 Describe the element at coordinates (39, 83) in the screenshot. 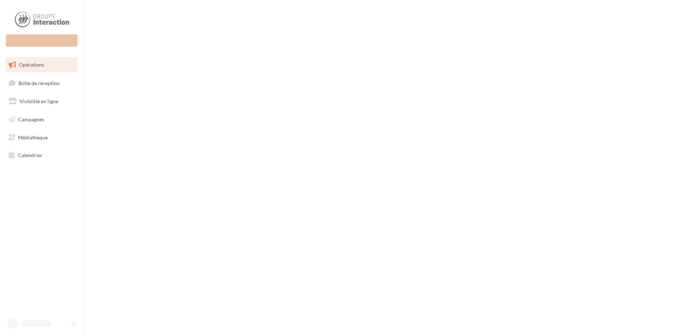

I see `span: Boîte de réception` at that location.